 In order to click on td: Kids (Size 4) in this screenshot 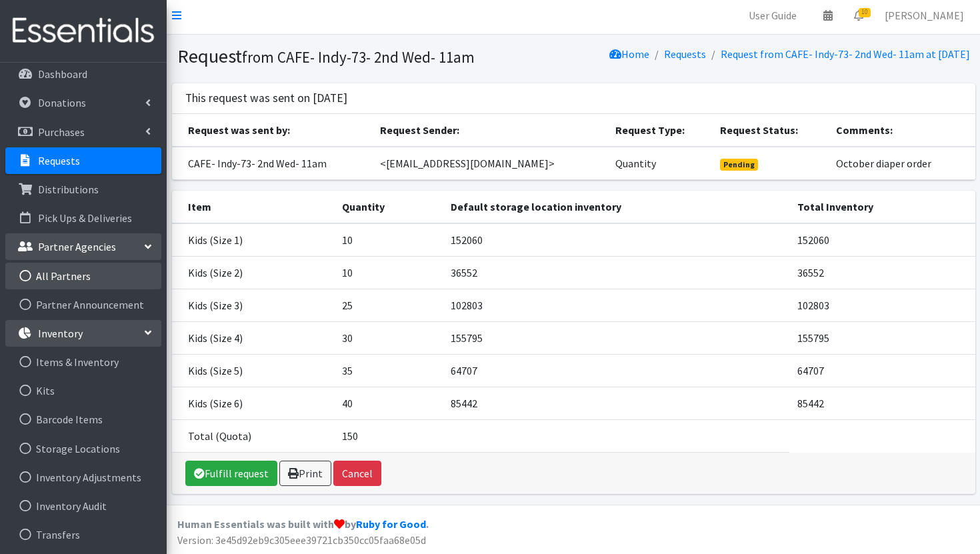, I will do `click(253, 337)`.